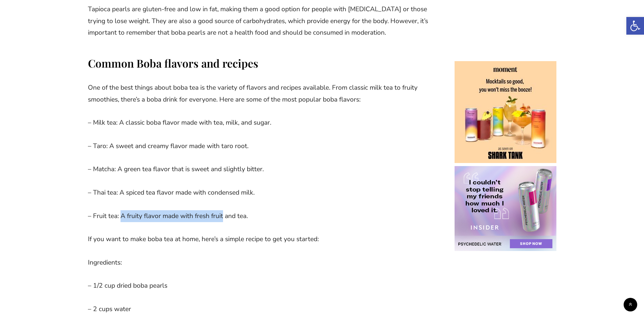  Describe the element at coordinates (261, 286) in the screenshot. I see `p: – 1/2 cup dried boba pearls` at that location.